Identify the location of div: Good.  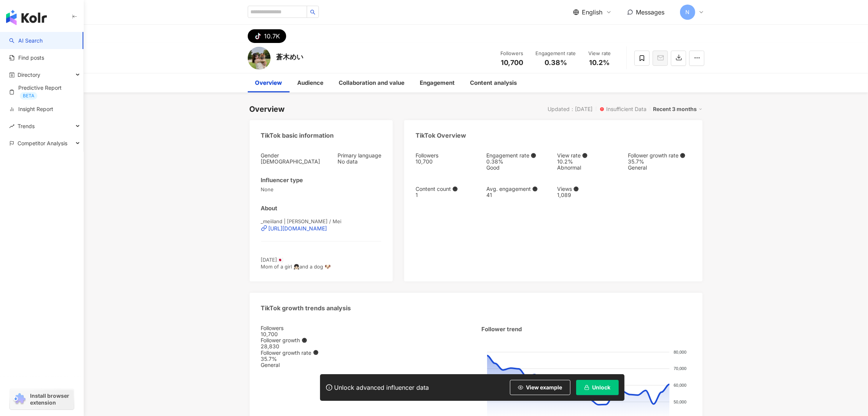
(518, 168).